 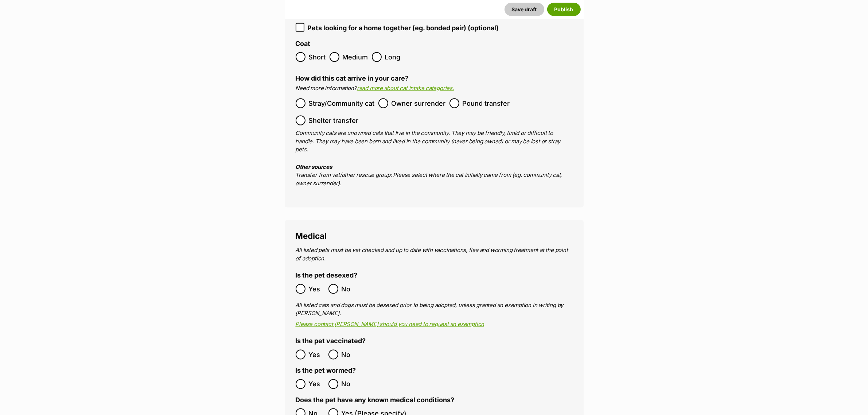 What do you see at coordinates (330, 341) in the screenshot?
I see `label: Is the pet vaccinated?` at bounding box center [330, 341].